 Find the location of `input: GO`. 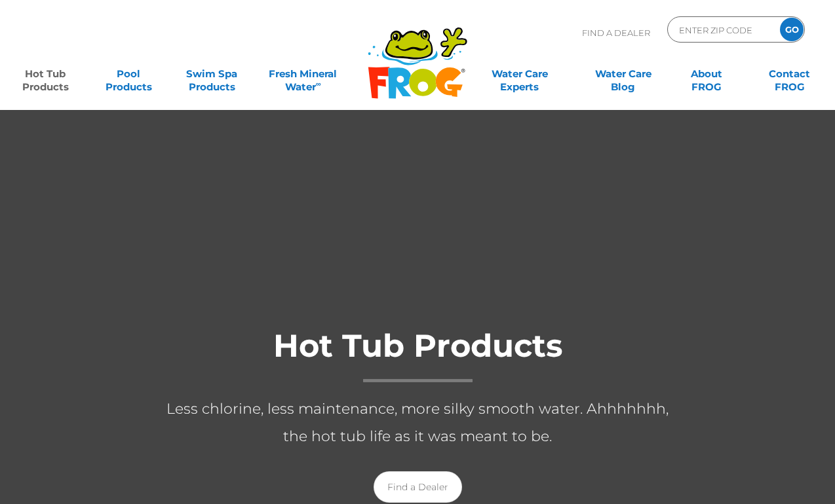

input: GO is located at coordinates (792, 30).